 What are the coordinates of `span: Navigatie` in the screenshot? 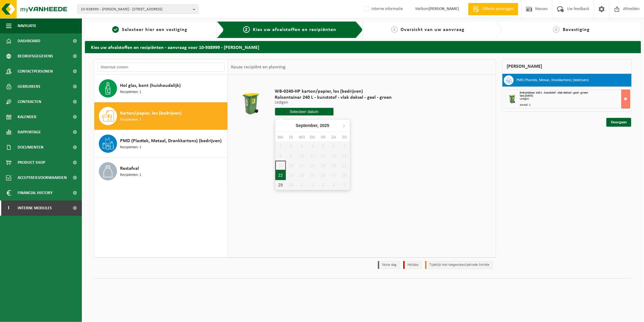 It's located at (27, 26).